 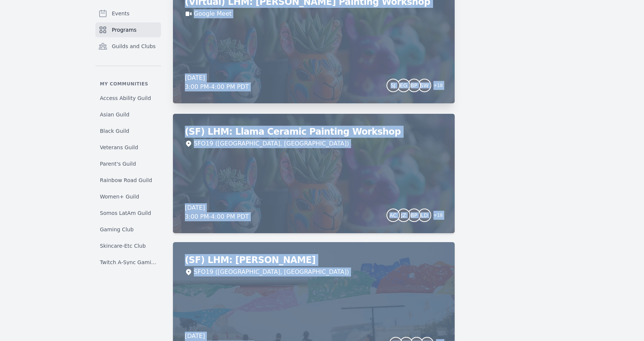 I want to click on span: Asian Guild, so click(x=115, y=115).